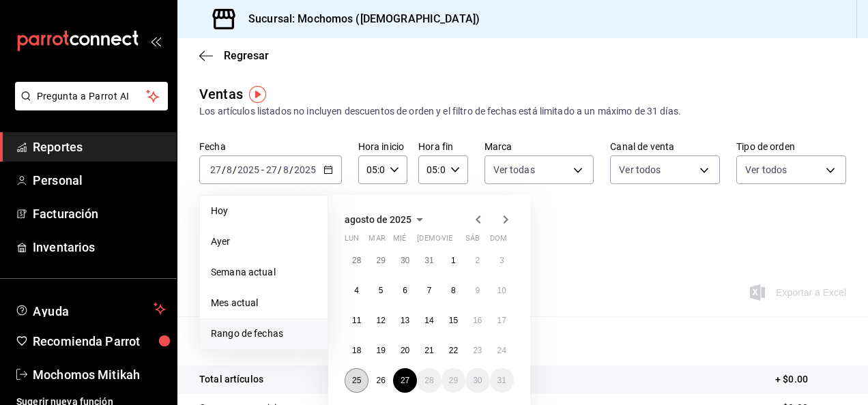  Describe the element at coordinates (380, 381) in the screenshot. I see `button: 26 de agosto de 2025` at that location.